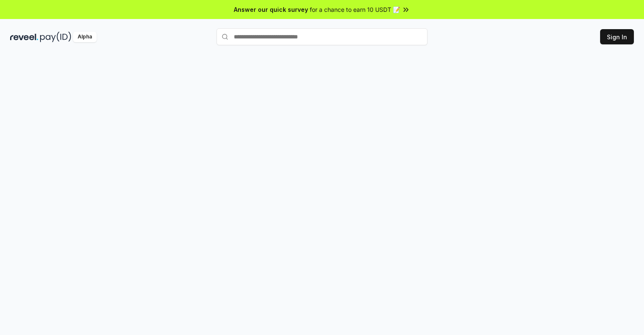 The width and height of the screenshot is (644, 335). Describe the element at coordinates (271, 9) in the screenshot. I see `span: Answer our quick survey` at that location.